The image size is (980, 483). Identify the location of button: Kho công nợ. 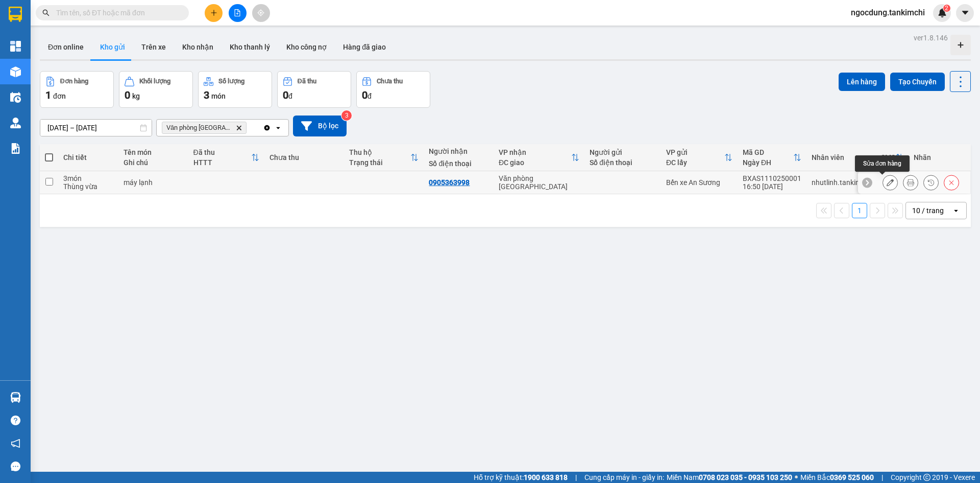
(306, 47).